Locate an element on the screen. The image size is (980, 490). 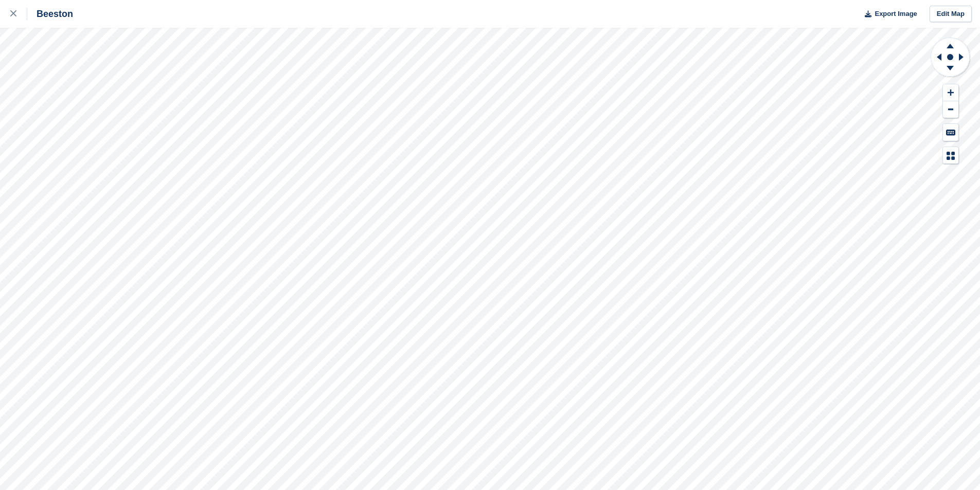
button: Zoom Out is located at coordinates (950, 110).